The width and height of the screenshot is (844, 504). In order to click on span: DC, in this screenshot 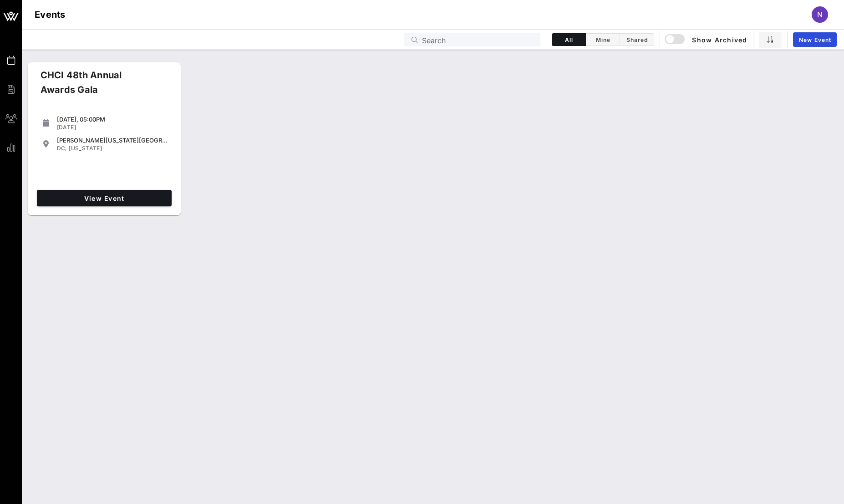, I will do `click(62, 148)`.